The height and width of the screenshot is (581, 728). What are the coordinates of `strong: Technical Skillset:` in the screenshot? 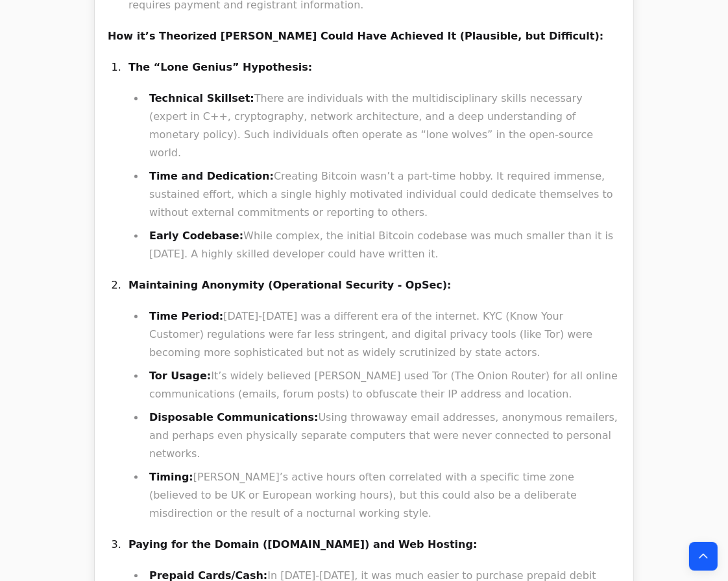 It's located at (202, 98).